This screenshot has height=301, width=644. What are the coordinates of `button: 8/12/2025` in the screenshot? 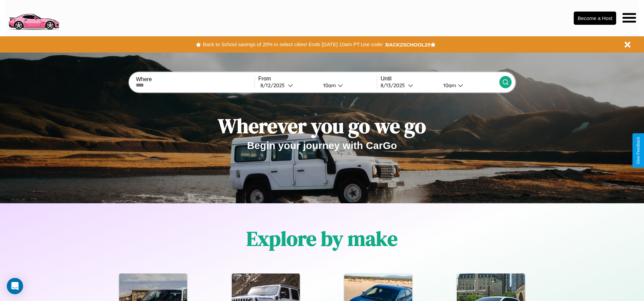 It's located at (288, 85).